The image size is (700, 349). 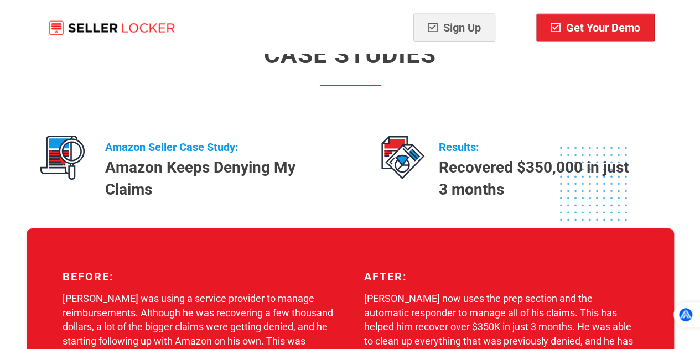 I want to click on b: Amazon Seller Case Study:, so click(x=172, y=147).